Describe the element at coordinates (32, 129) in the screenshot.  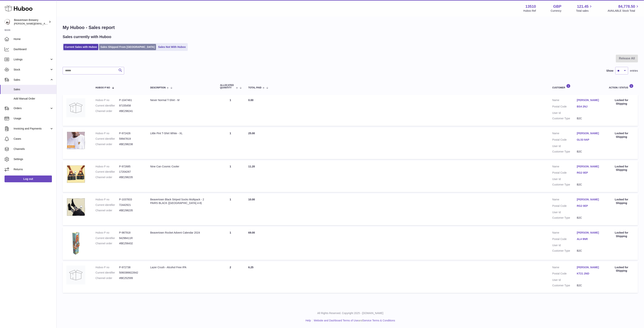
I see `span: Invoicing and Payments` at that location.